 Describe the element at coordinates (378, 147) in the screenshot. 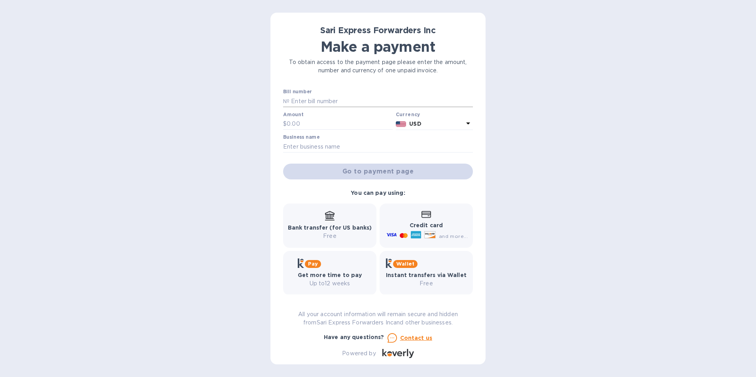

I see `input: Enter business name` at that location.